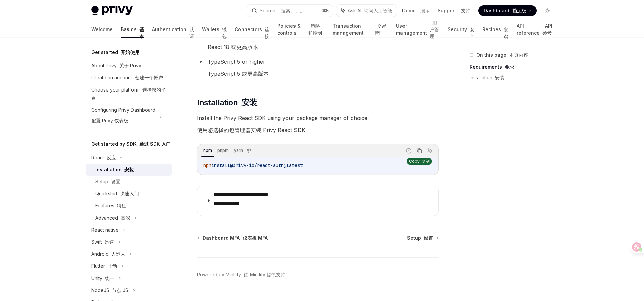  I want to click on a: Features 特征, so click(129, 206).